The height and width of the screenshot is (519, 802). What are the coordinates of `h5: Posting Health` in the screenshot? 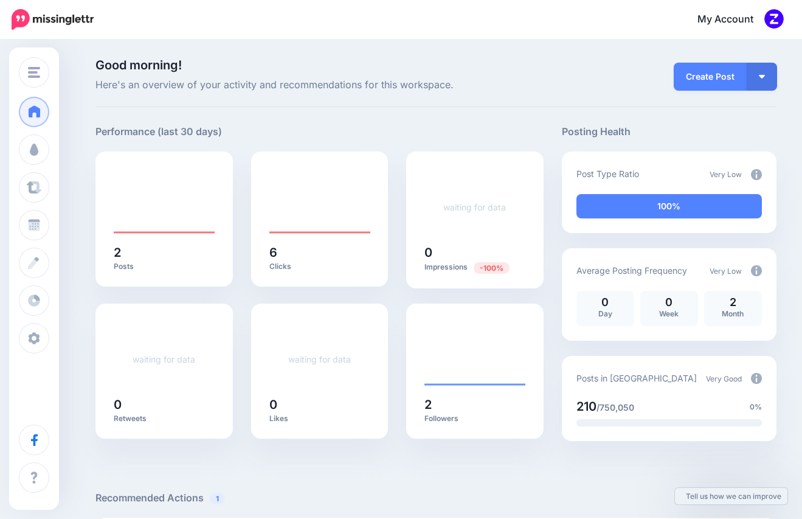 It's located at (669, 131).